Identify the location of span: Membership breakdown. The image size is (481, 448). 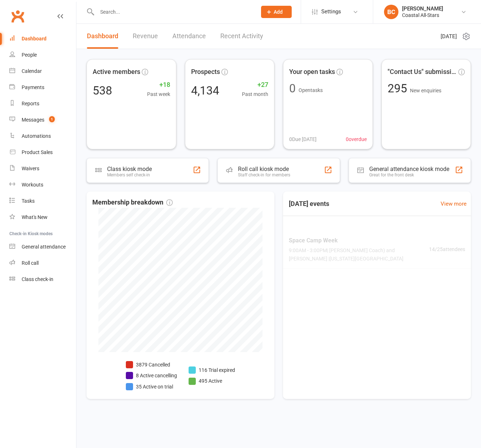
(132, 202).